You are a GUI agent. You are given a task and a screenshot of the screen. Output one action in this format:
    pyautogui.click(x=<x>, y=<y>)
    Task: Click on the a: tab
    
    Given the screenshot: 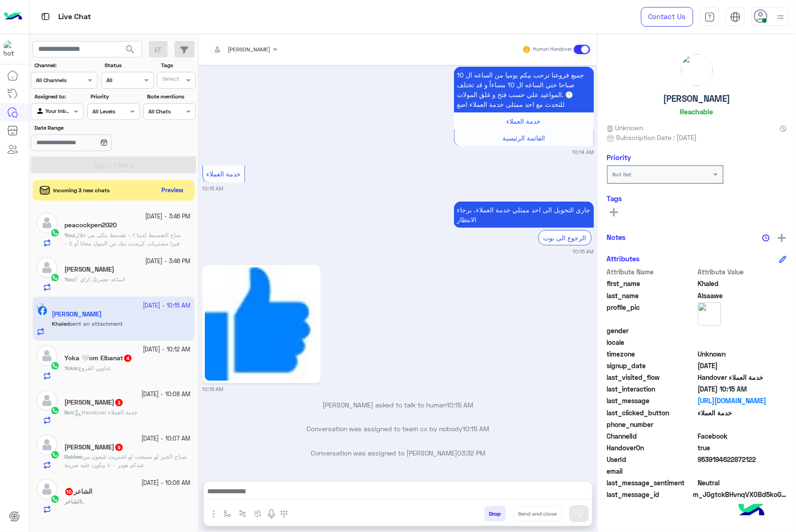 What is the action you would take?
    pyautogui.click(x=710, y=17)
    